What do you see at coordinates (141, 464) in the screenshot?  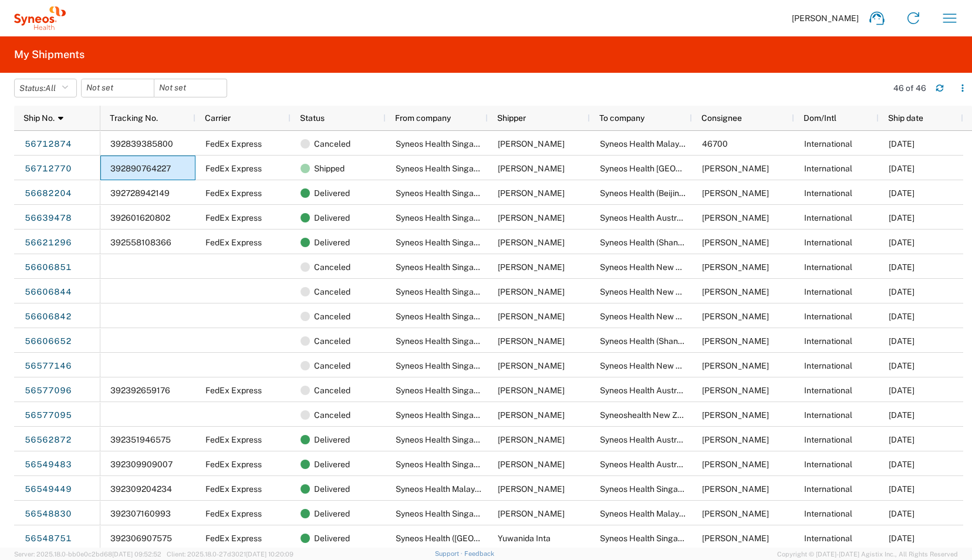 I see `span: 392309909007` at bounding box center [141, 464].